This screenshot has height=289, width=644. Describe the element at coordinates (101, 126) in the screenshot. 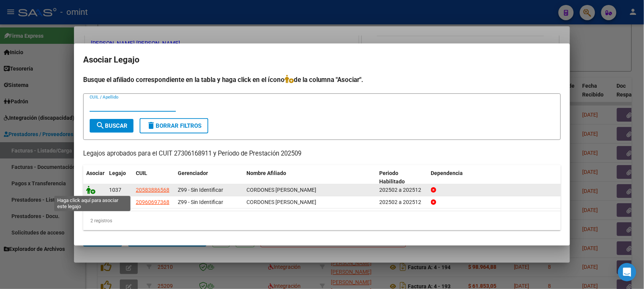

I see `mat-icon: search` at that location.